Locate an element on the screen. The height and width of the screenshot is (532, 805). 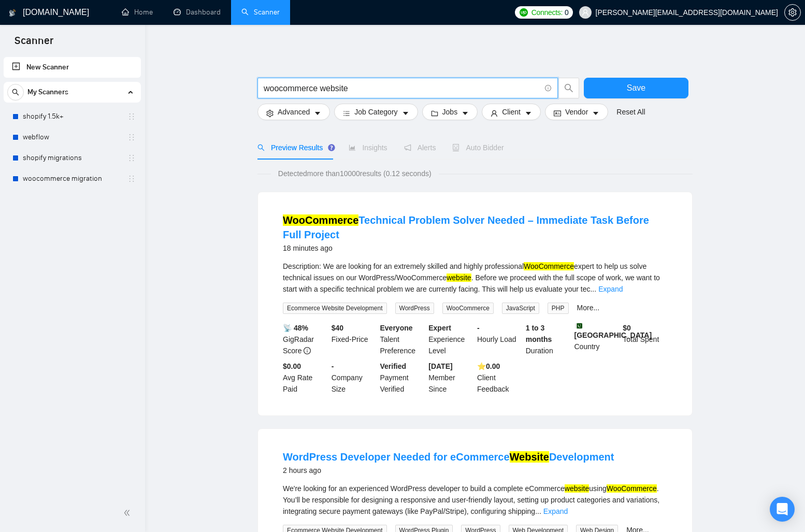
div: Country is located at coordinates (597, 339).